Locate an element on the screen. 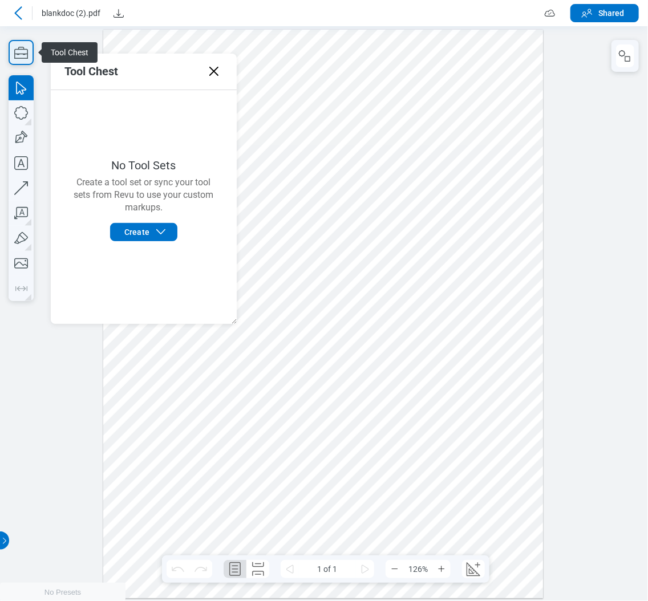 Image resolution: width=648 pixels, height=601 pixels. span: Shared is located at coordinates (611, 13).